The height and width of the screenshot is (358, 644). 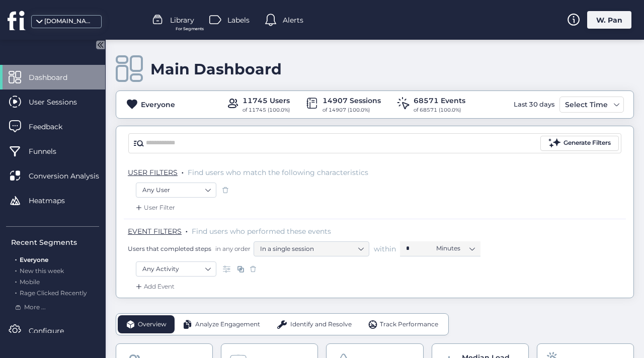 What do you see at coordinates (154, 208) in the screenshot?
I see `div: User Filter` at bounding box center [154, 208].